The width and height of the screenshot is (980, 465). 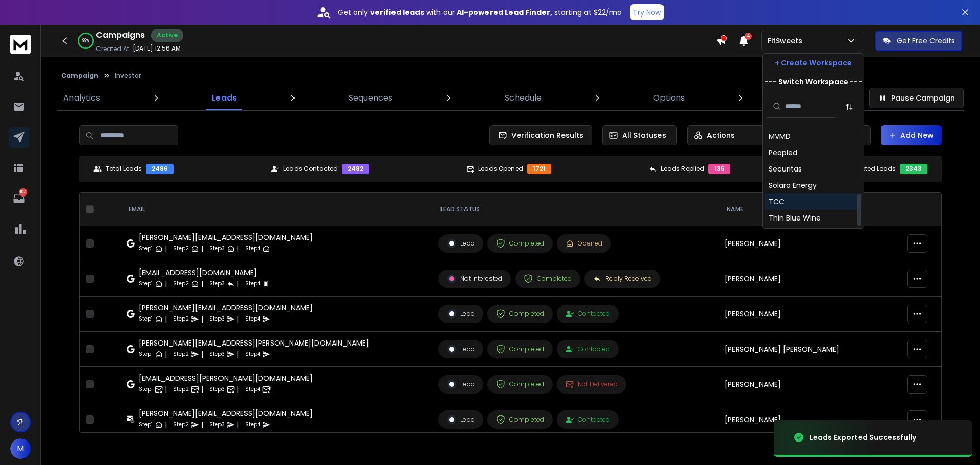 I want to click on button: + Create Workspace, so click(x=813, y=63).